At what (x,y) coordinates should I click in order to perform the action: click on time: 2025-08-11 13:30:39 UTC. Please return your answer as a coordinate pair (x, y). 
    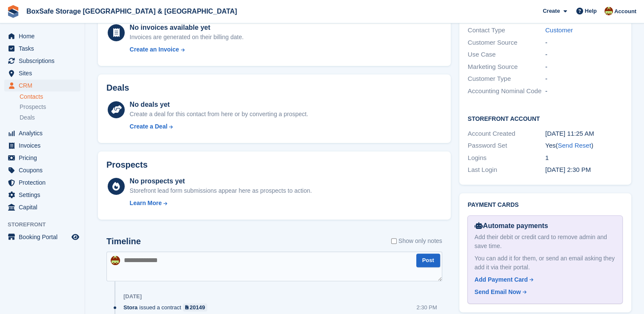
    Looking at the image, I should click on (568, 170).